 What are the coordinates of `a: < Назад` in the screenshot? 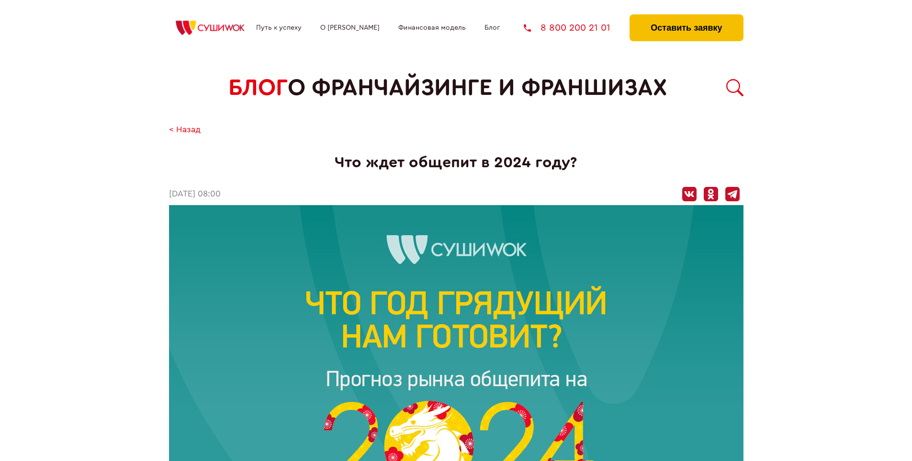 It's located at (185, 130).